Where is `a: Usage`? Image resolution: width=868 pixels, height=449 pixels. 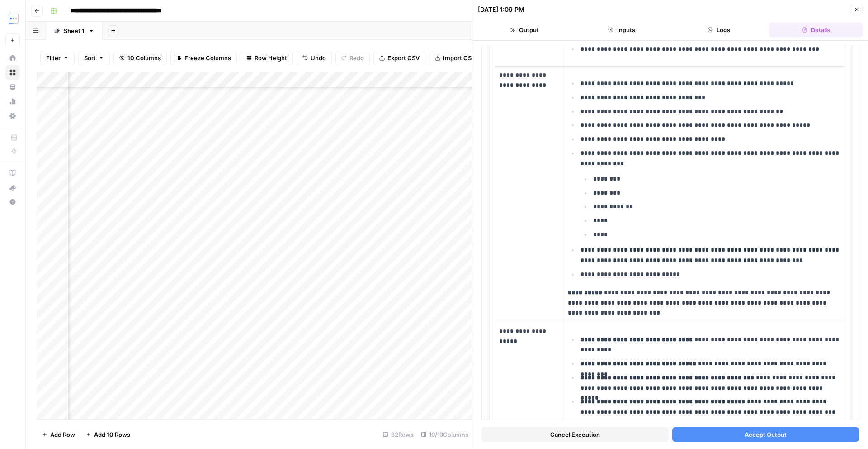
a: Usage is located at coordinates (13, 101).